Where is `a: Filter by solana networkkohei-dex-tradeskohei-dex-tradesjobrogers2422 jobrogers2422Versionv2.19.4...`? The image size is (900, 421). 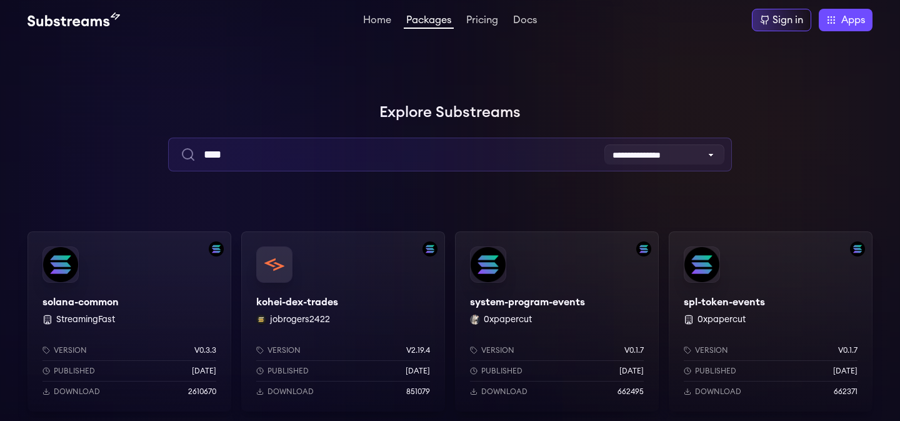 a: Filter by solana networkkohei-dex-tradeskohei-dex-tradesjobrogers2422 jobrogers2422Versionv2.19.4... is located at coordinates (343, 321).